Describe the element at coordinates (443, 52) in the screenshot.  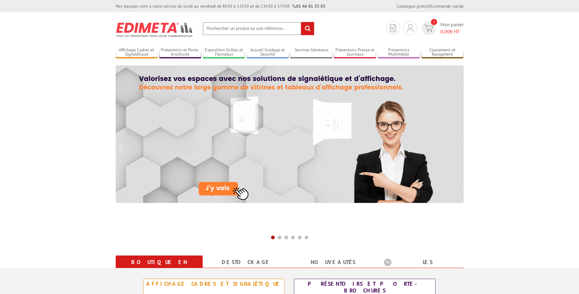
I see `a: Classement et Rangement` at that location.